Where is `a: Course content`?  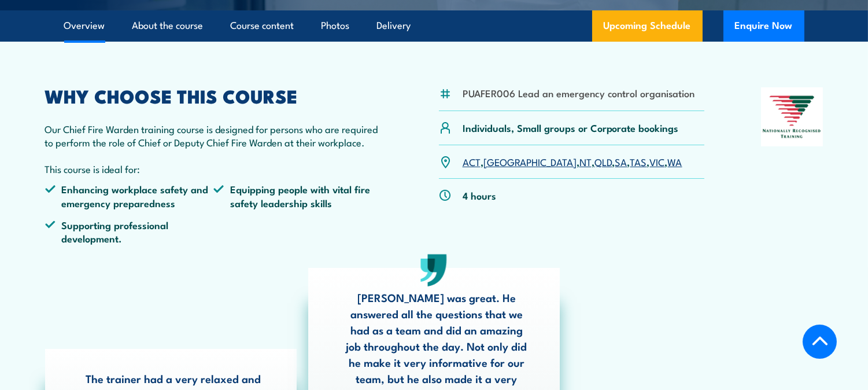 a: Course content is located at coordinates (262, 25).